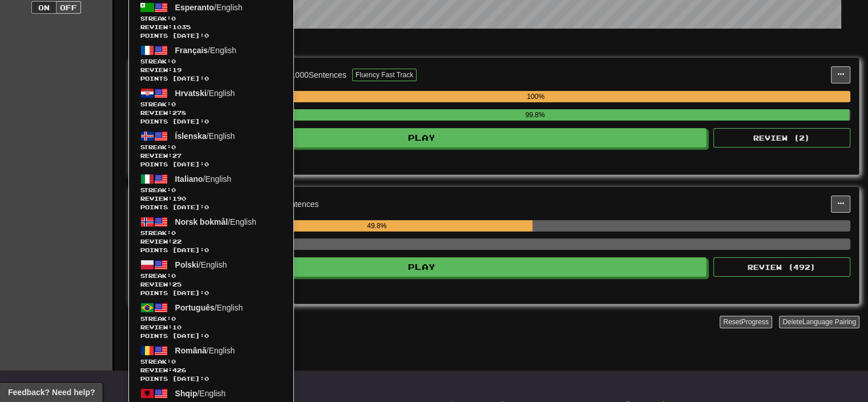 The image size is (868, 402). What do you see at coordinates (211, 69) in the screenshot?
I see `span: Review: 19` at bounding box center [211, 69].